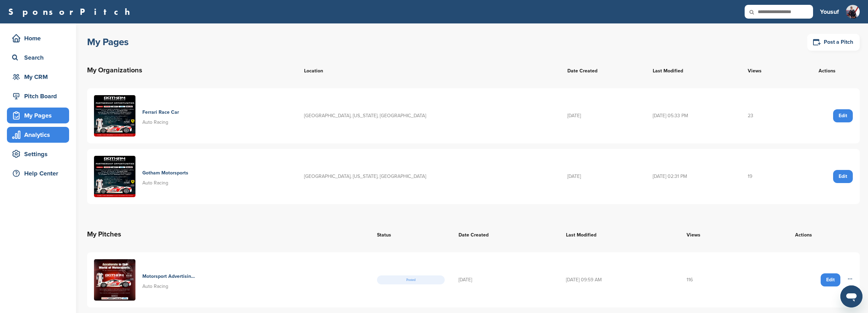 This screenshot has height=313, width=868. Describe the element at coordinates (192, 177) in the screenshot. I see `a: Flyer Gotham Motorsports Auto Racing` at that location.